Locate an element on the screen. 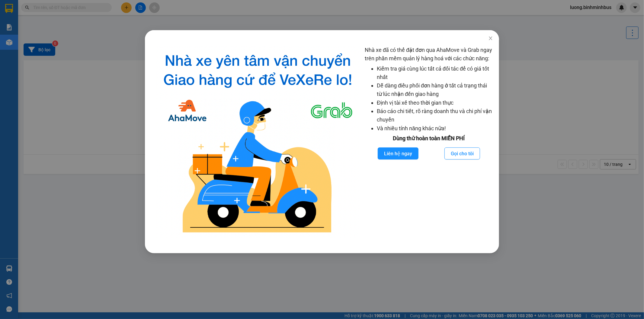 The height and width of the screenshot is (319, 644). span: Gọi cho tôi is located at coordinates (462, 154).